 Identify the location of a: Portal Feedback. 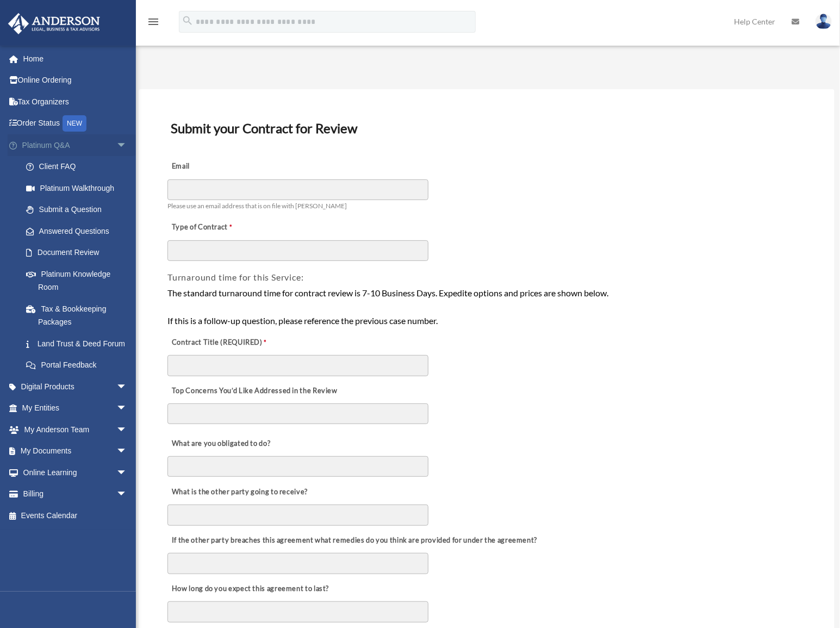
(80, 365).